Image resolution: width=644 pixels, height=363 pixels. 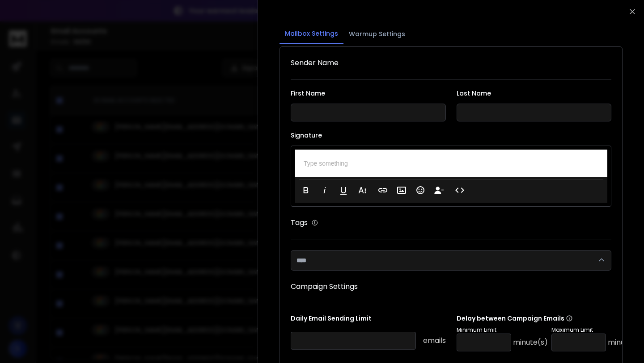 I want to click on button: Insert Link (⌘K), so click(x=383, y=190).